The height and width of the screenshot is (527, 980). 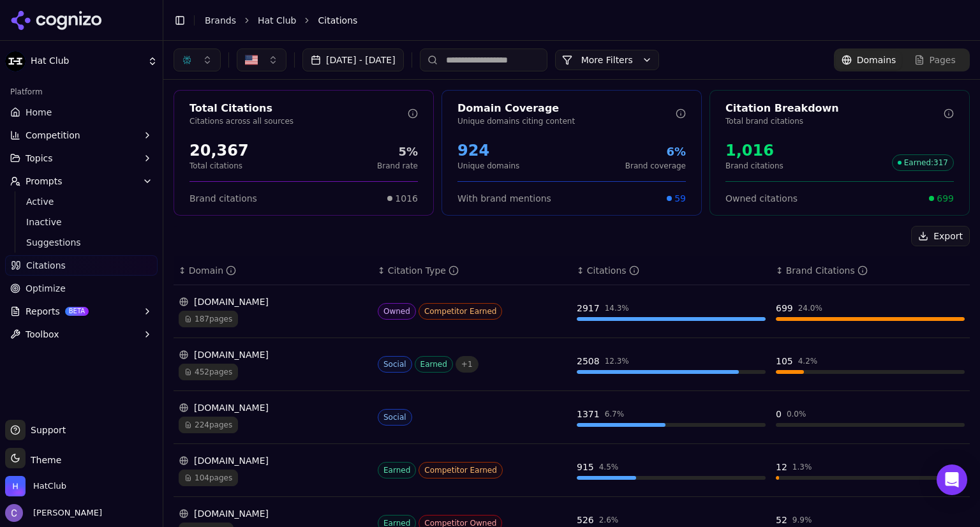 What do you see at coordinates (613, 271) in the screenshot?
I see `div: Citations` at bounding box center [613, 271].